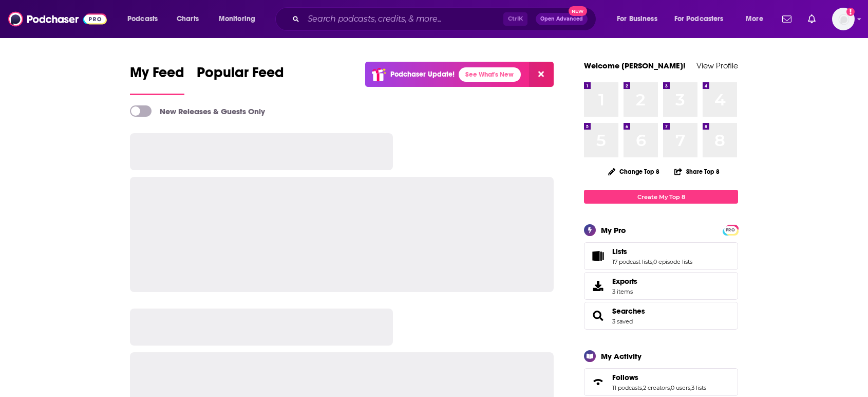 This screenshot has height=397, width=868. Describe the element at coordinates (680, 387) in the screenshot. I see `a: 0 users` at that location.